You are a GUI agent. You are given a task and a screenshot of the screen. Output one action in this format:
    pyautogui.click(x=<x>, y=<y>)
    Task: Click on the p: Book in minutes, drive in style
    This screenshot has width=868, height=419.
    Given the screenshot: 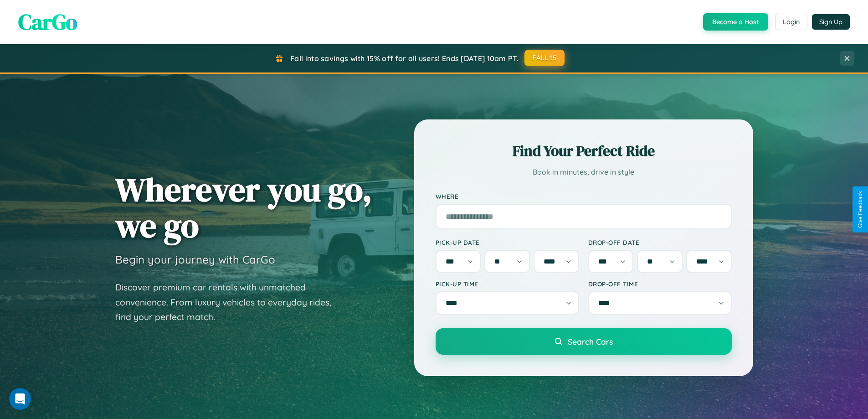 What is the action you would take?
    pyautogui.click(x=584, y=172)
    